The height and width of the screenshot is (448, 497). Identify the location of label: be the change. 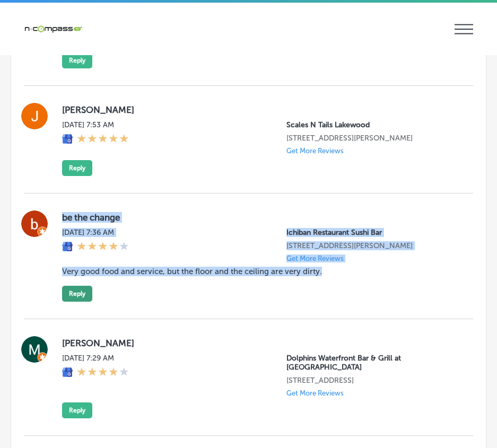
(259, 217).